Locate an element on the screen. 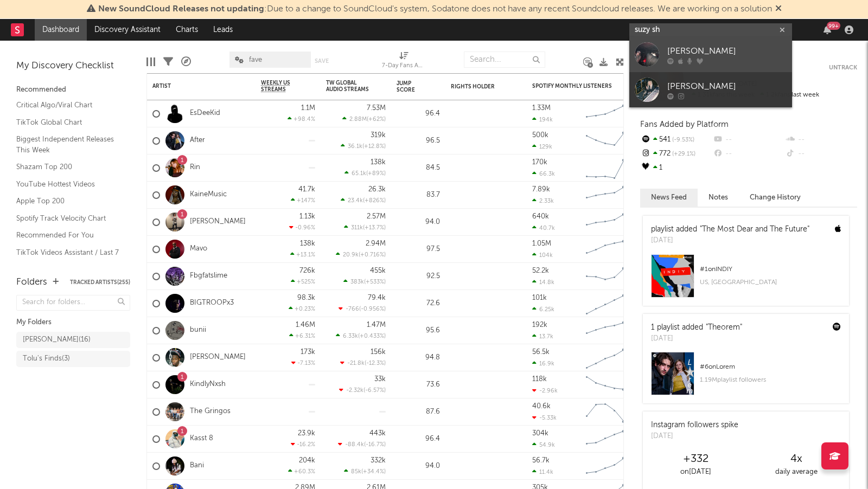 The height and width of the screenshot is (489, 868). div: playlist added is located at coordinates (731, 230).